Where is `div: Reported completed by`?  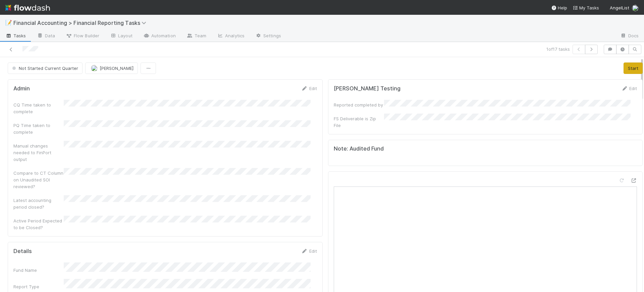 div: Reported completed by is located at coordinates (359, 105).